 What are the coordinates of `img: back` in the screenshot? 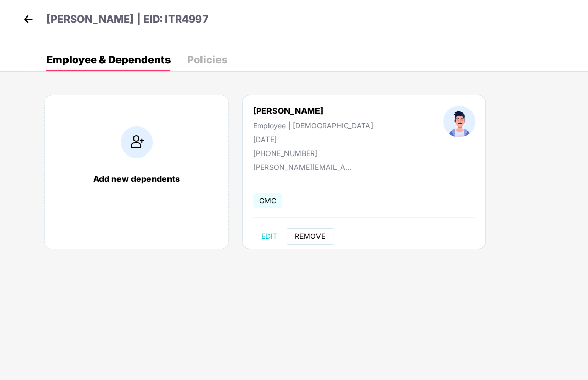 It's located at (29, 19).